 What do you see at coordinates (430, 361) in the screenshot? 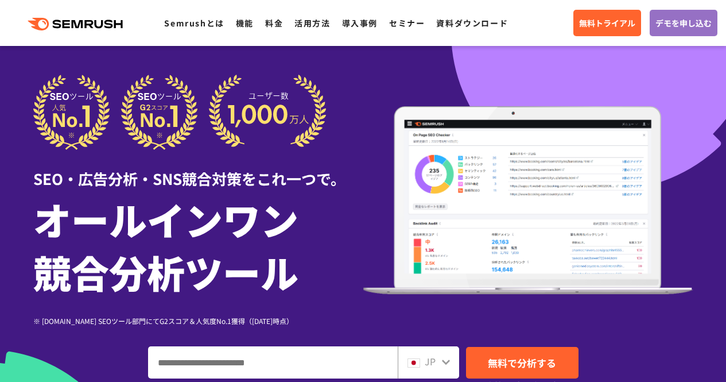
I see `span: JP` at bounding box center [430, 361].